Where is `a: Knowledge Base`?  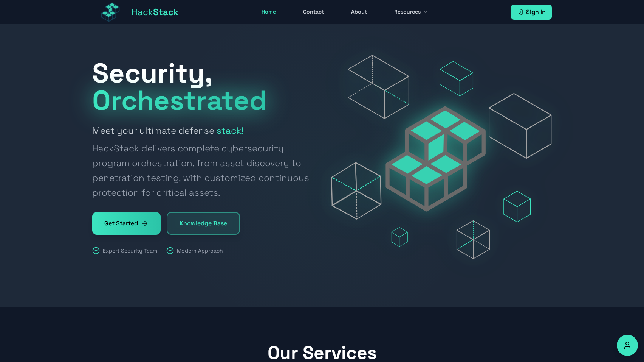
a: Knowledge Base is located at coordinates (203, 224).